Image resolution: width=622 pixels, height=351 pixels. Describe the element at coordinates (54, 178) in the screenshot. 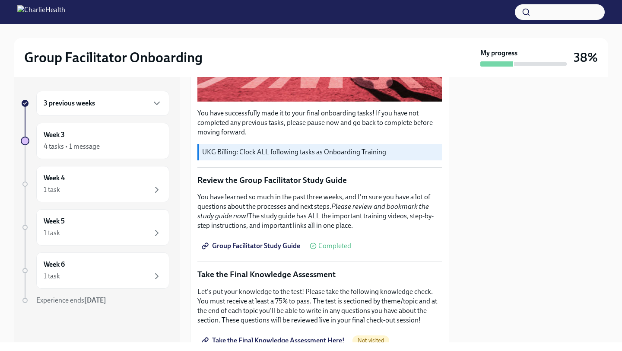

I see `h6: Week 4` at that location.